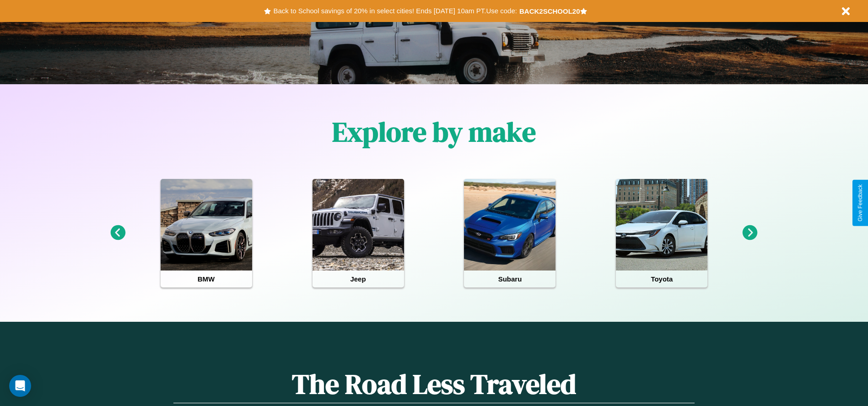 The height and width of the screenshot is (406, 868). Describe the element at coordinates (207, 279) in the screenshot. I see `h4: BMW` at that location.